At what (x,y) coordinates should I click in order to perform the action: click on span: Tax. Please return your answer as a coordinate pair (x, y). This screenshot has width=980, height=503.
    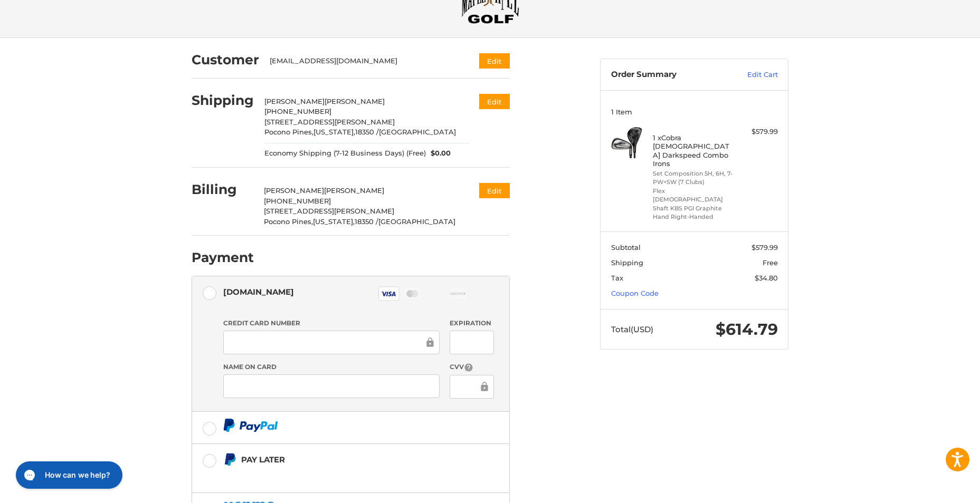
    Looking at the image, I should click on (617, 278).